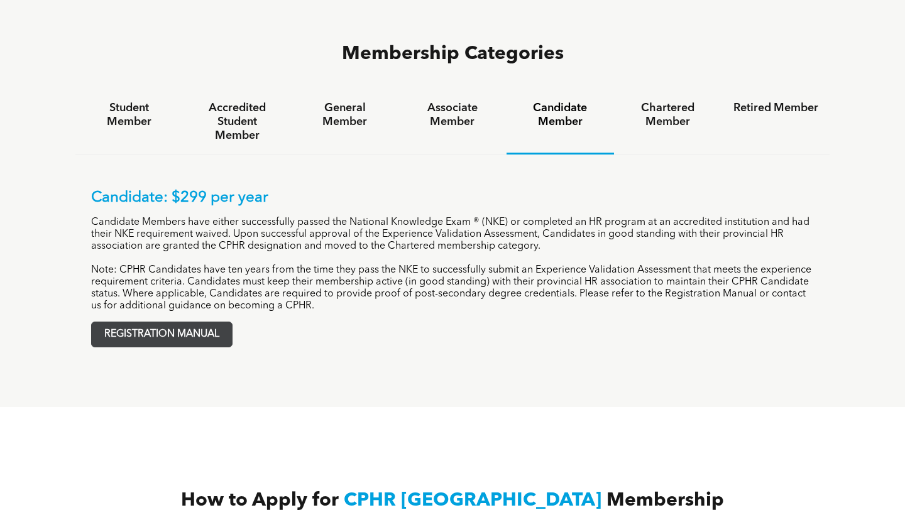 This screenshot has width=905, height=510. What do you see at coordinates (453, 289) in the screenshot?
I see `p: Note: CPHR Candidates have ten years from the time they pass the NKE to successfully submit an Ex...` at bounding box center [453, 289].